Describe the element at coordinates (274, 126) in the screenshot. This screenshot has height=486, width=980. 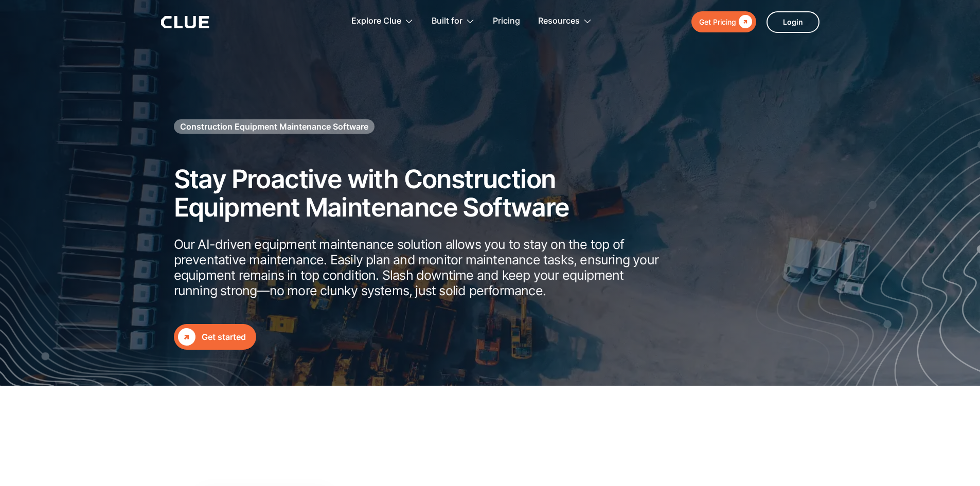
I see `h1: Construction Equipment Maintenance Software` at that location.